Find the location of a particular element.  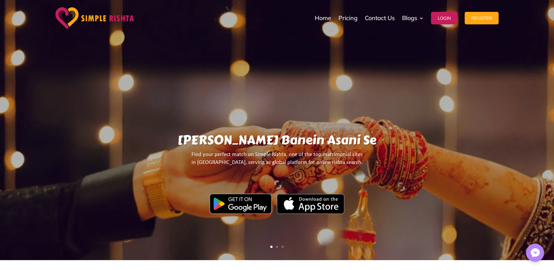

a: Register is located at coordinates (482, 18).